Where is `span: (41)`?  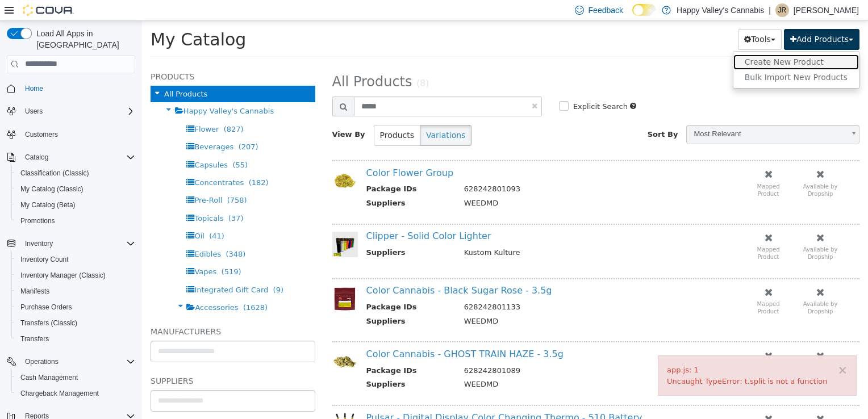 span: (41) is located at coordinates (74, 214).